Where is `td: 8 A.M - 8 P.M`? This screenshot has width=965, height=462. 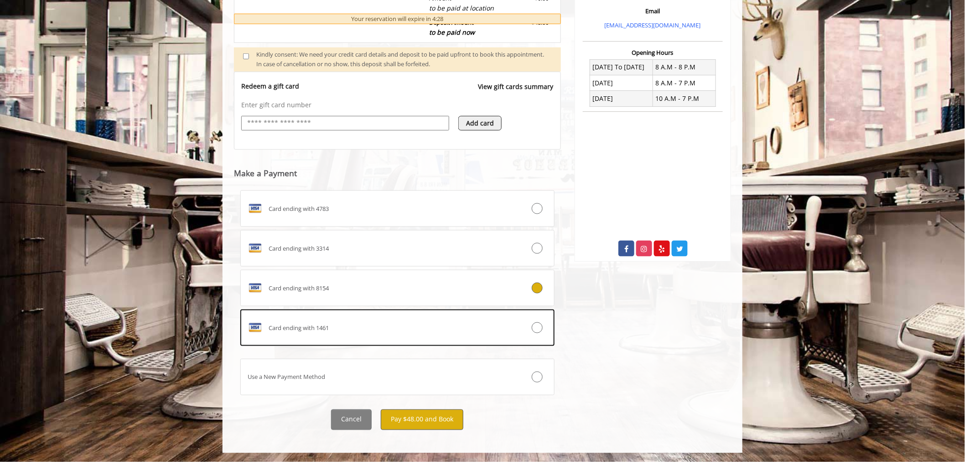 td: 8 A.M - 8 P.M is located at coordinates (684, 67).